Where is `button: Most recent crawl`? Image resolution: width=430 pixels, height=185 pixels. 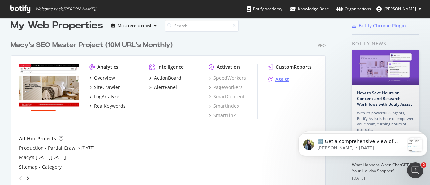
button: Most recent crawl is located at coordinates (134, 26).